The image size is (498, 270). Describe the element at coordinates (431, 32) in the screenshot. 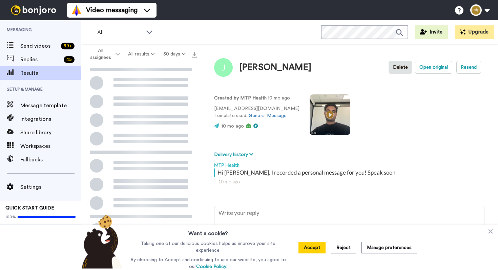

I see `button: Invite` at that location.